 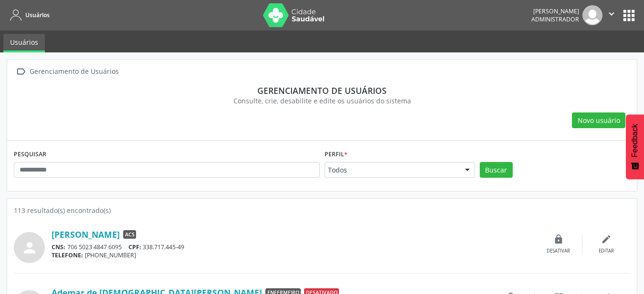 What do you see at coordinates (629, 15) in the screenshot?
I see `button: apps` at bounding box center [629, 15].